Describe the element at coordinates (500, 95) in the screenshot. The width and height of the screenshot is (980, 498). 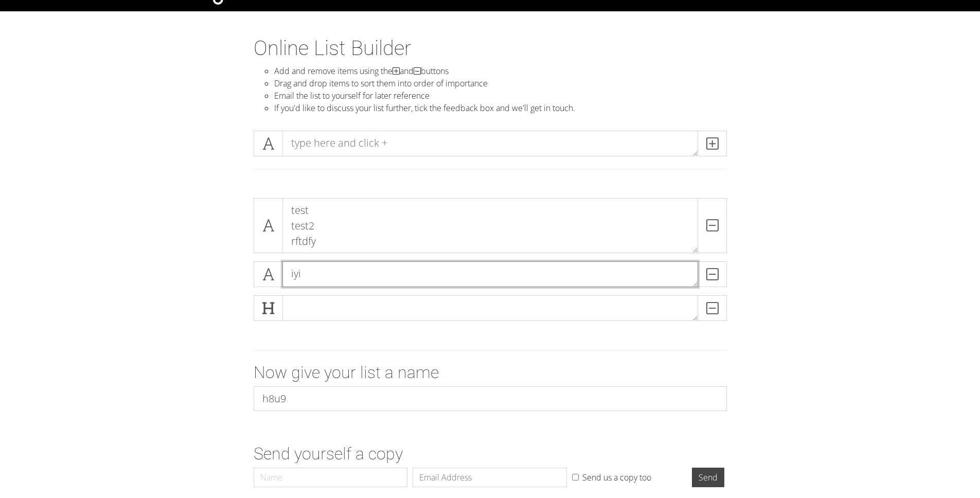
I see `li: Email the list to yourself for later reference` at that location.